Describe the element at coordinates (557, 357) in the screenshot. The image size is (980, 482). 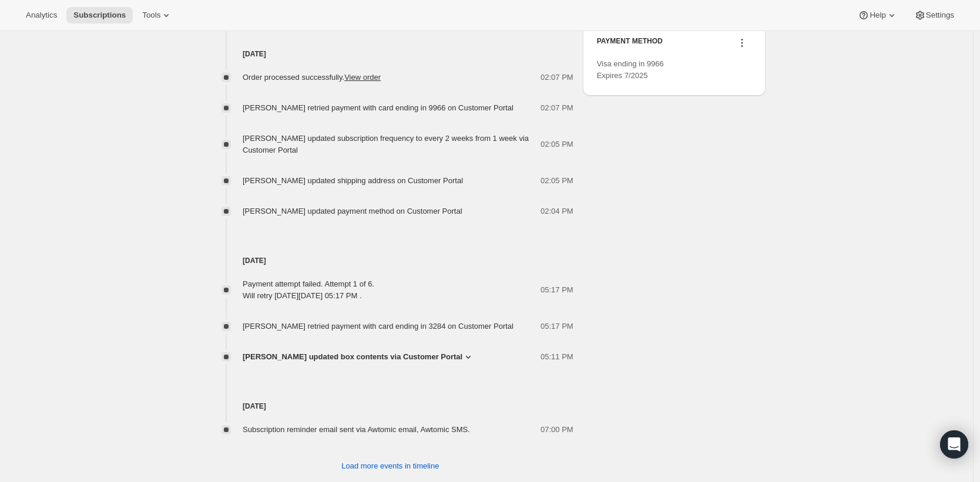
I see `span: 05:11 PM` at that location.